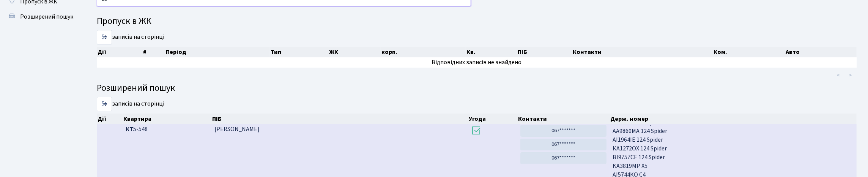  Describe the element at coordinates (218, 52) in the screenshot. I see `th: Період` at that location.